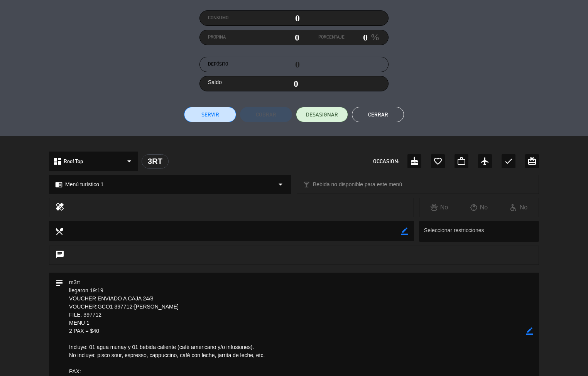  Describe the element at coordinates (59, 231) in the screenshot. I see `i: local_dining` at that location.